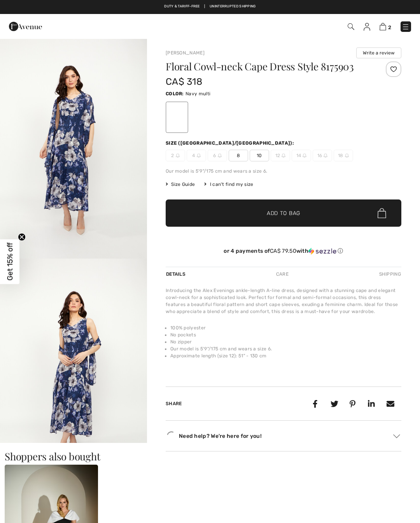 The height and width of the screenshot is (523, 420). Describe the element at coordinates (22, 237) in the screenshot. I see `button: Close teaser` at that location.